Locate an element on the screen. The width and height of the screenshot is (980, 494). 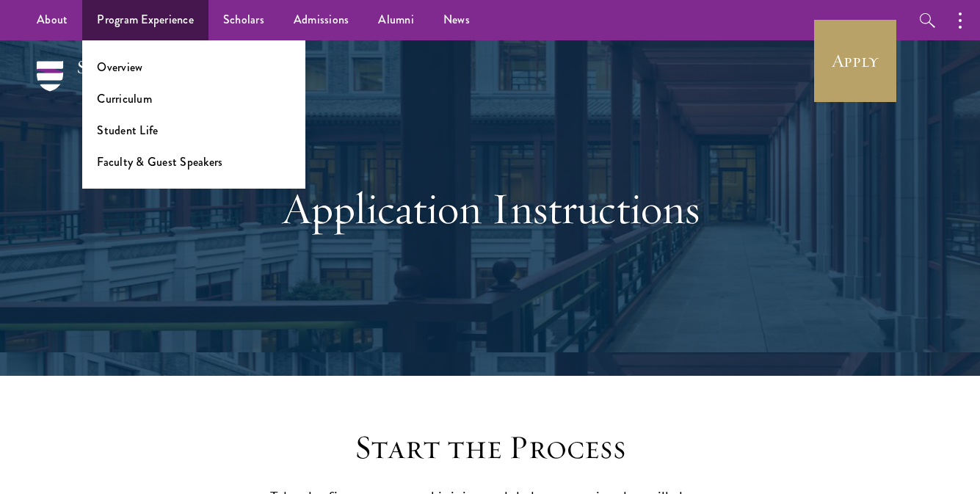
h2: Start the Process is located at coordinates (490, 447).